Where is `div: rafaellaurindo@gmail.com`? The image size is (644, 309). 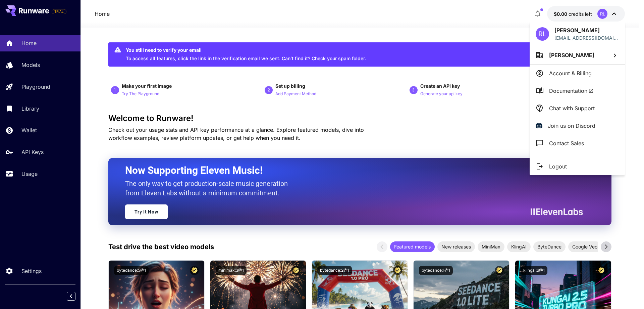
div: rafaellaurindo@gmail.com is located at coordinates (588, 38).